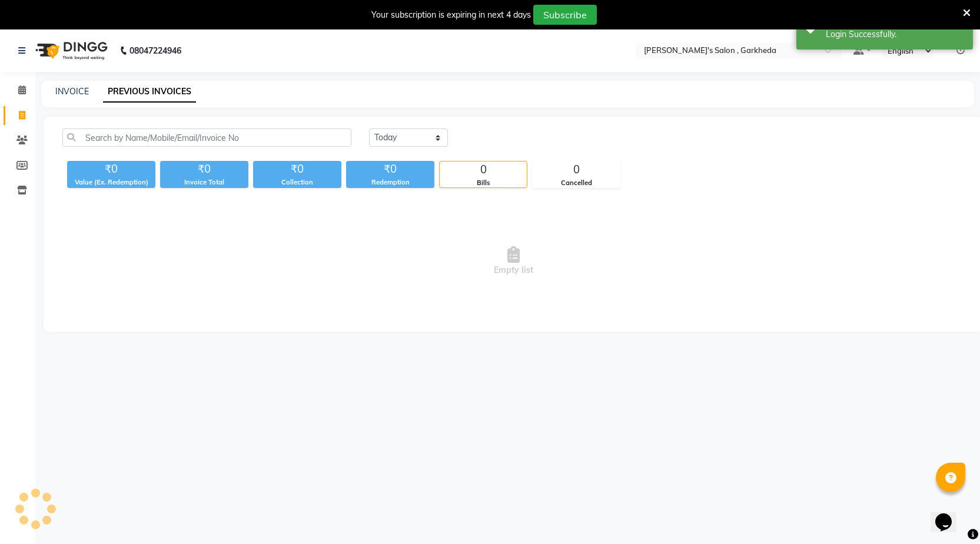  I want to click on div: Your subscription is expiring in next 4 days, so click(451, 15).